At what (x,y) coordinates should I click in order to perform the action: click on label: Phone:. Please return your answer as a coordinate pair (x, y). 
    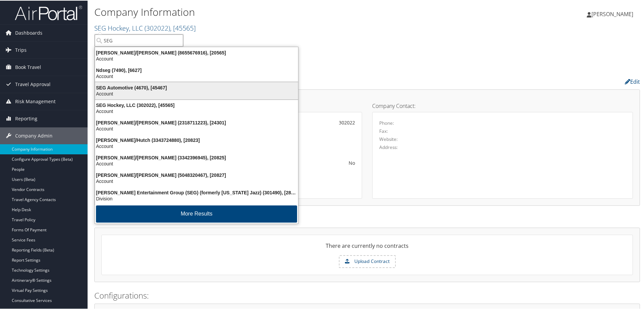
    Looking at the image, I should click on (387, 123).